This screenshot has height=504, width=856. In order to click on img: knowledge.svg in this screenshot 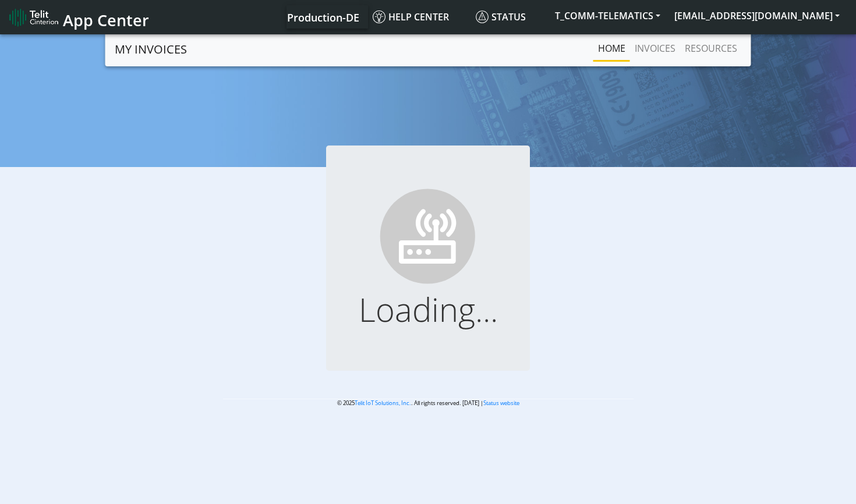, I will do `click(379, 17)`.